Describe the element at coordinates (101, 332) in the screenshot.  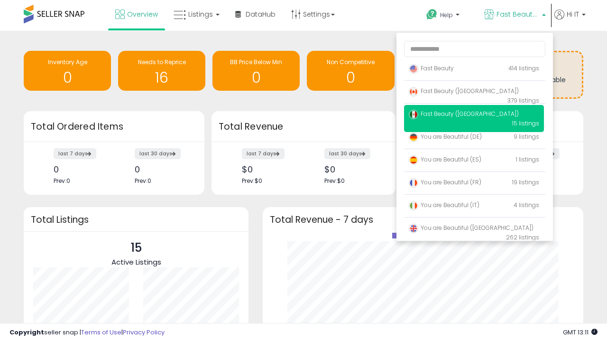
I see `a: Terms of Use` at that location.